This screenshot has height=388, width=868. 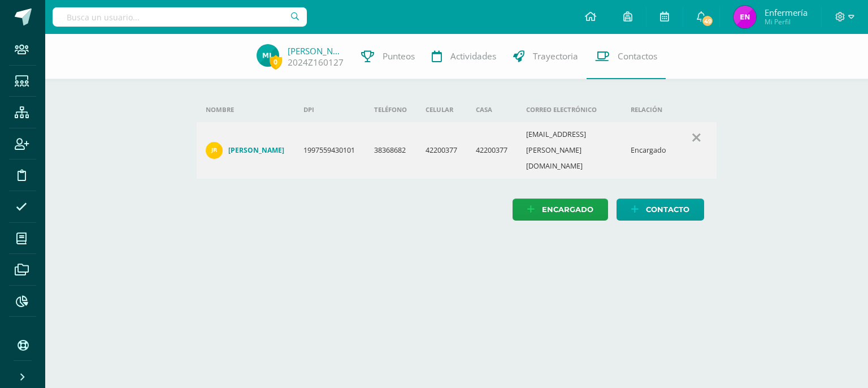 What do you see at coordinates (398, 56) in the screenshot?
I see `span: Punteos` at bounding box center [398, 56].